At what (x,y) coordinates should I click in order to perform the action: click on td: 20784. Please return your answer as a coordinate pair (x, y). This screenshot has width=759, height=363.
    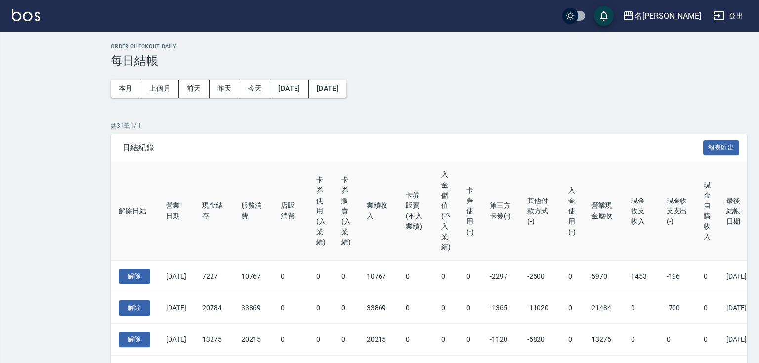
    Looking at the image, I should click on (214, 309).